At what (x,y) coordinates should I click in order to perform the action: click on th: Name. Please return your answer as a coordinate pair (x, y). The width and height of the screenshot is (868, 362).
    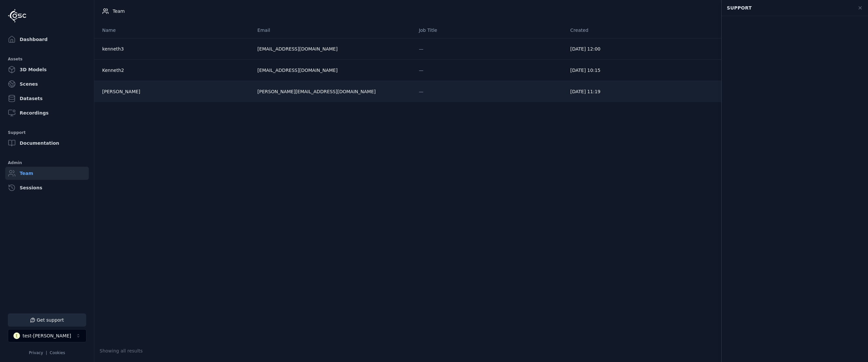
    Looking at the image, I should click on (173, 30).